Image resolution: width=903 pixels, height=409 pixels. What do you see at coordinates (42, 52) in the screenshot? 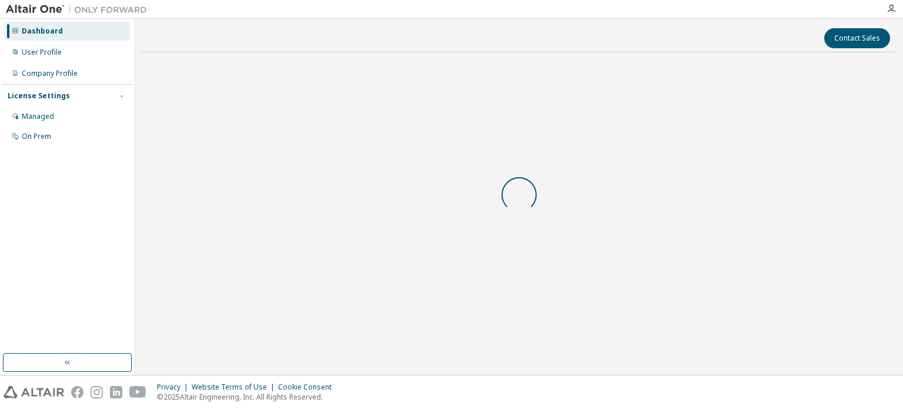
I see `div: User Profile` at bounding box center [42, 52].